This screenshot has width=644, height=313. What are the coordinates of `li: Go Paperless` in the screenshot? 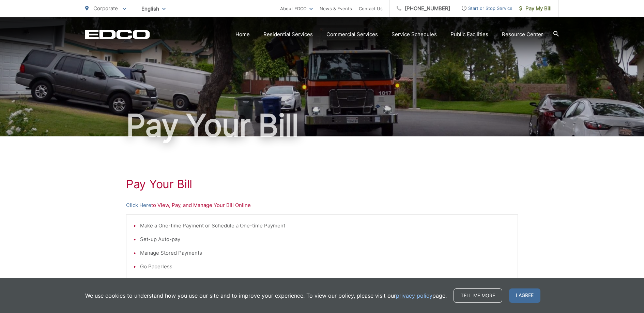 It's located at (325, 266).